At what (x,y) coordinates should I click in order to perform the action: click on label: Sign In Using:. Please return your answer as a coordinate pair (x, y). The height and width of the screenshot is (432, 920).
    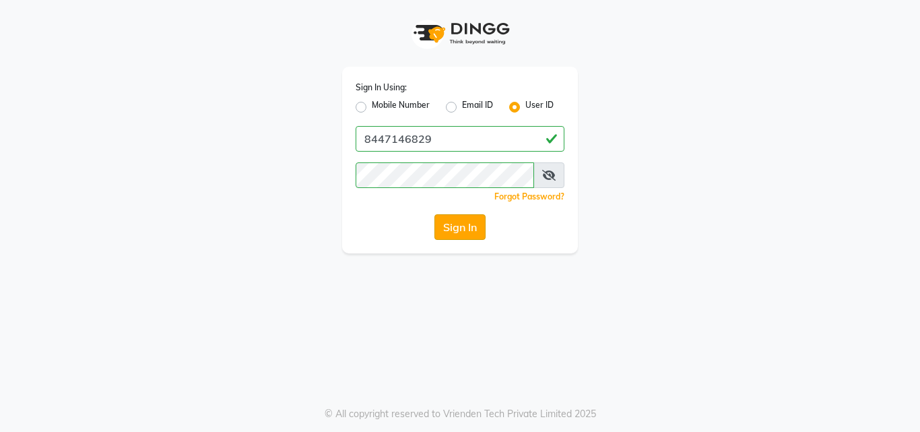
    Looking at the image, I should click on (381, 88).